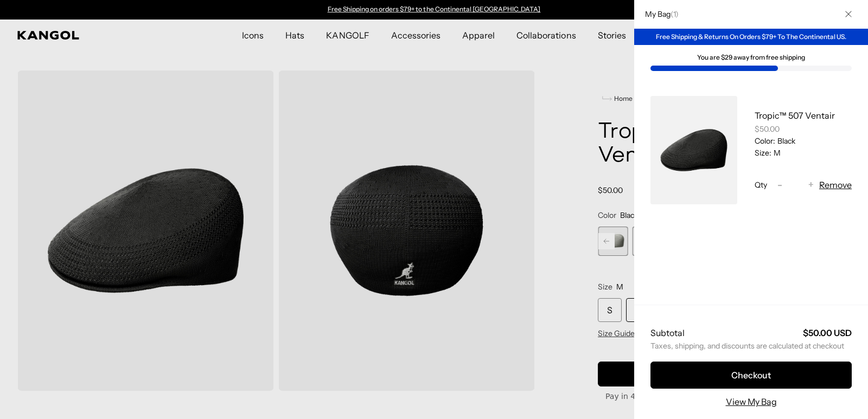  I want to click on div: You are $29 away from free shipping, so click(751, 57).